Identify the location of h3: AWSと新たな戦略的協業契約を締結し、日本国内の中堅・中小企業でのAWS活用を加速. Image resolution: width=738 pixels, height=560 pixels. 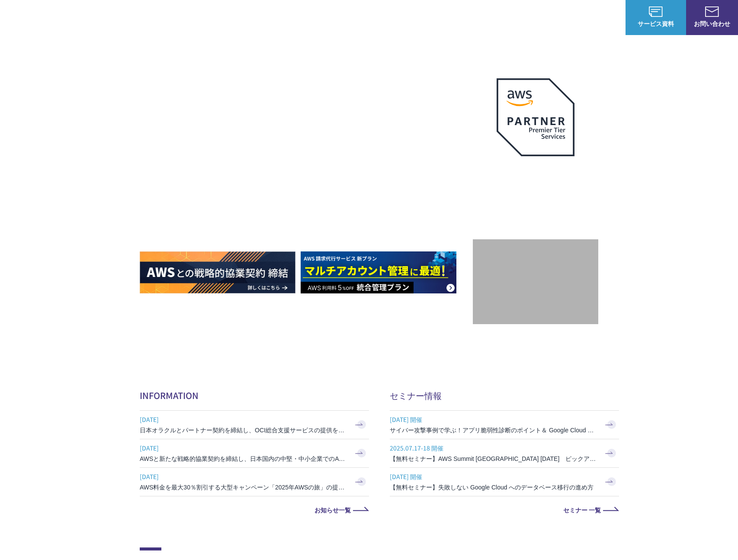
(244, 458).